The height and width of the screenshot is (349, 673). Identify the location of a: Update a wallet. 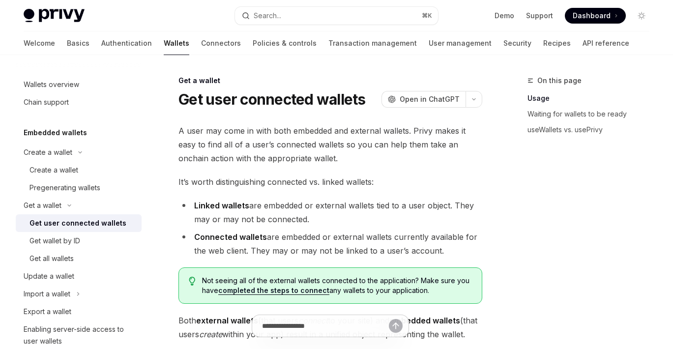
(79, 276).